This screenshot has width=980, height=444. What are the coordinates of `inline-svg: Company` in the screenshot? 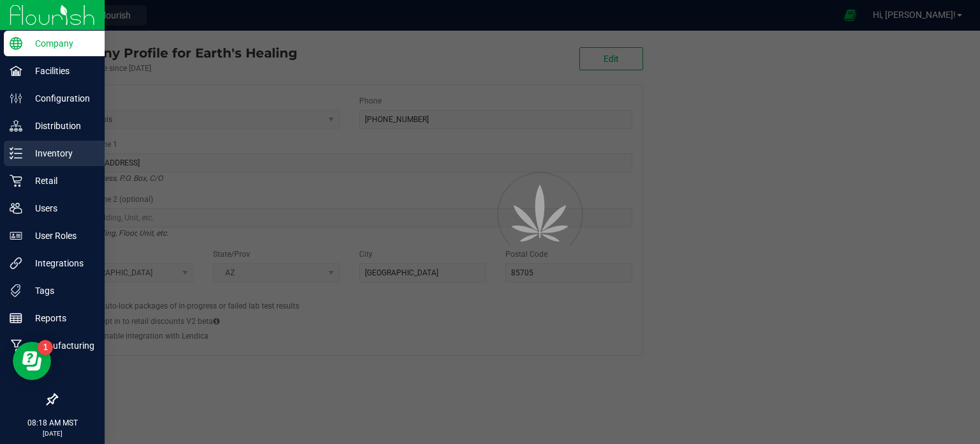 It's located at (16, 43).